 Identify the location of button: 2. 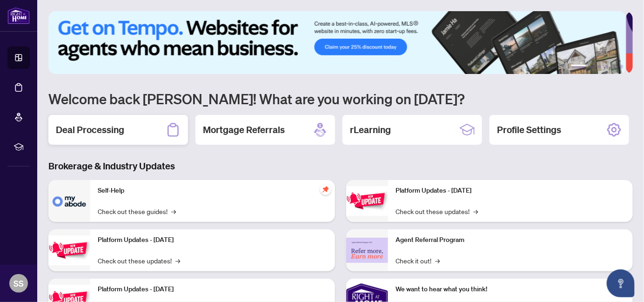
(592, 66).